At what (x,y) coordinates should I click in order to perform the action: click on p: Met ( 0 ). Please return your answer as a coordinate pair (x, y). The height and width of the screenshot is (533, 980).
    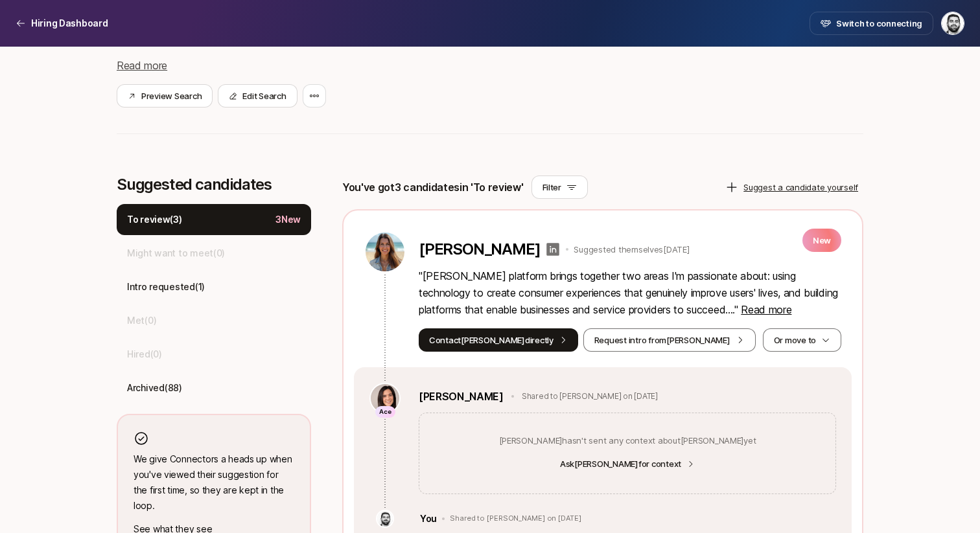
    Looking at the image, I should click on (141, 321).